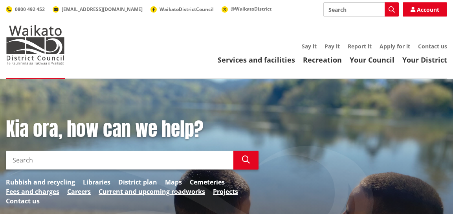 The height and width of the screenshot is (214, 453). Describe the element at coordinates (182, 9) in the screenshot. I see `a: WaikatoDistrictCouncil` at that location.